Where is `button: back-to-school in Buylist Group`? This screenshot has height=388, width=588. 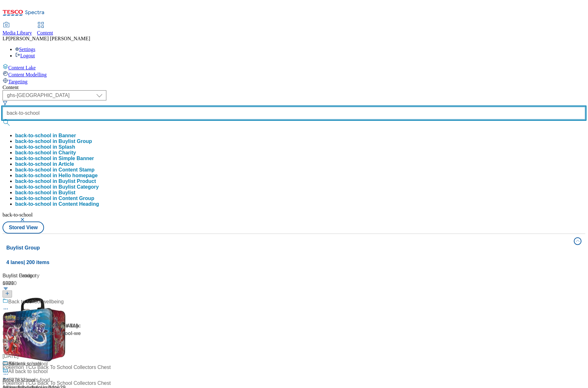
button: back-to-school in Buylist Group is located at coordinates (54, 141).